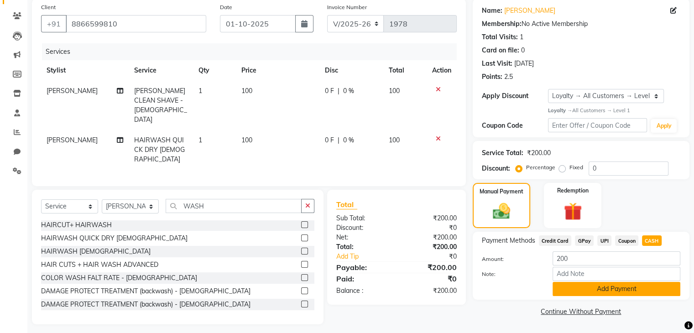  I want to click on div: Name:, so click(492, 10).